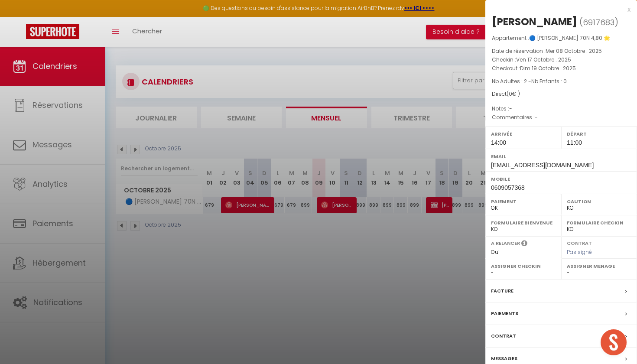 This screenshot has width=637, height=364. I want to click on label: Email, so click(561, 156).